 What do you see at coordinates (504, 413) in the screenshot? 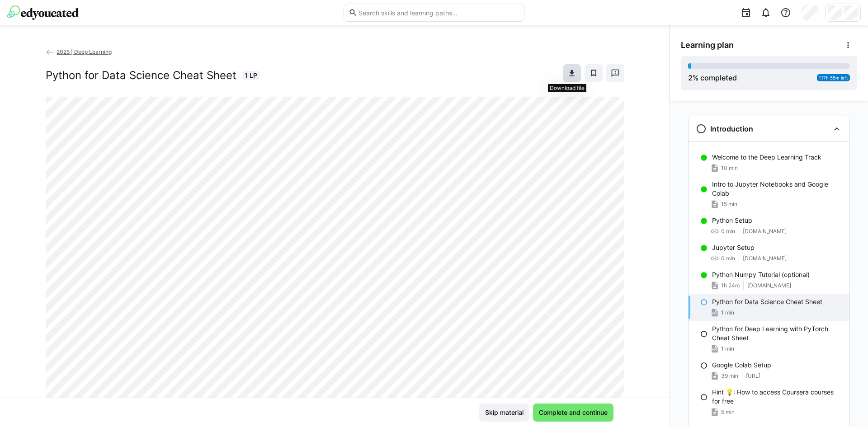
I see `button: Skip material` at bounding box center [504, 413].